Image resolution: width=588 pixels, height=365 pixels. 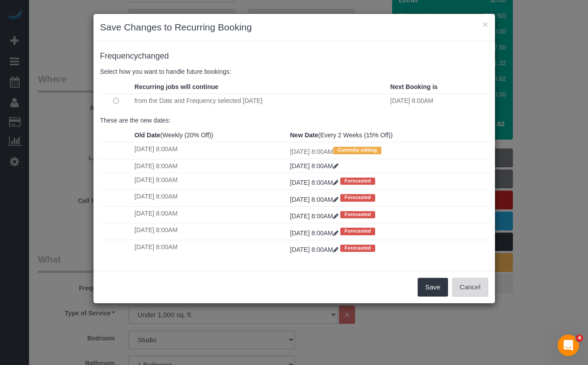 What do you see at coordinates (357, 150) in the screenshot?
I see `span: Currently editing` at bounding box center [357, 150].